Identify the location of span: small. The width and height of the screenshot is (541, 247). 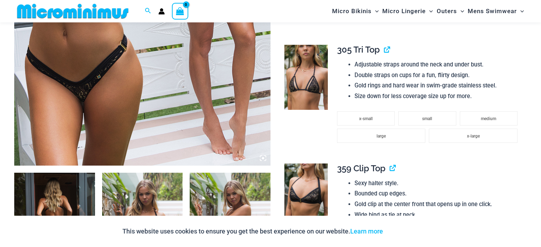
(427, 119).